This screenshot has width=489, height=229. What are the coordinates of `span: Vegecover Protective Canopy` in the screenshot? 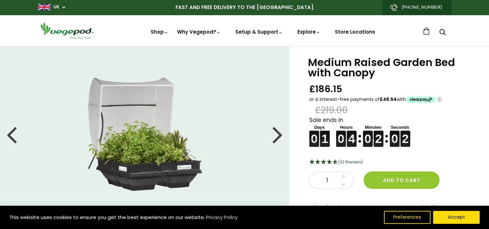 It's located at (392, 211).